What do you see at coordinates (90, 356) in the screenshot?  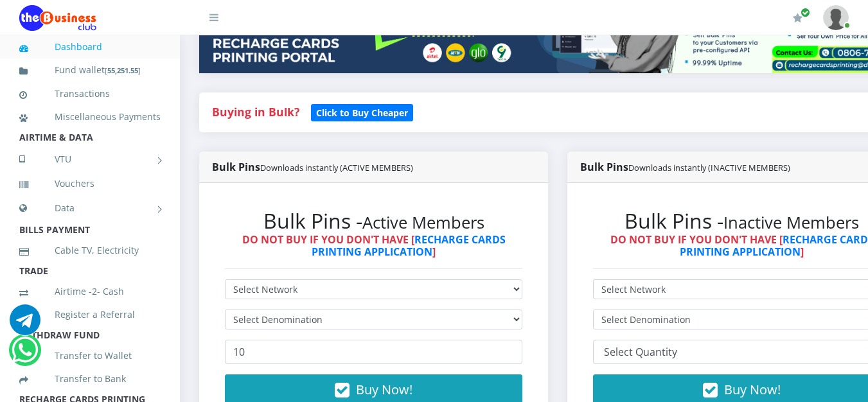 I see `a: Transfer to Wallet` at bounding box center [90, 356].